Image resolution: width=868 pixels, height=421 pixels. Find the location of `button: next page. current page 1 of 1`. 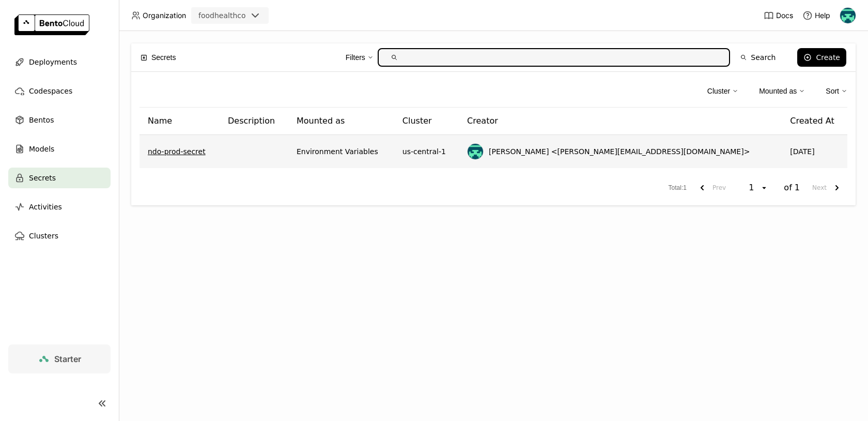

button: next page. current page 1 of 1 is located at coordinates (828, 187).